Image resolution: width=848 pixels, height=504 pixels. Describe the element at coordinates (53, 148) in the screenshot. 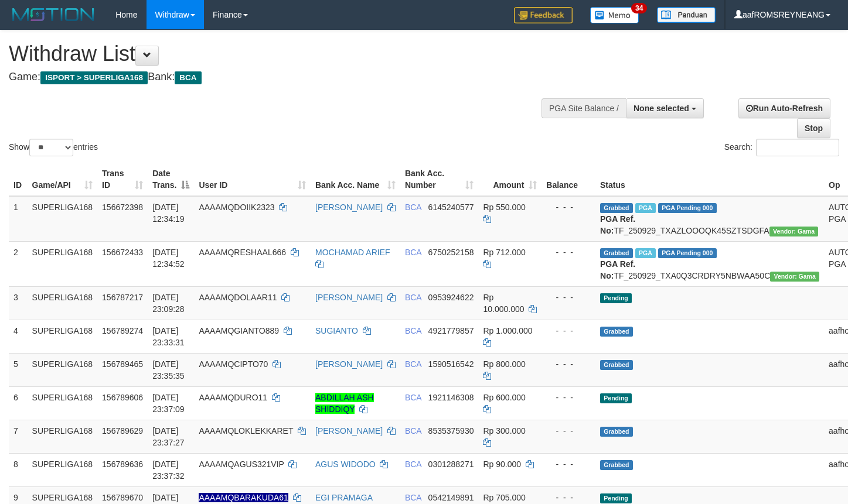

I see `label: Show entries` at that location.